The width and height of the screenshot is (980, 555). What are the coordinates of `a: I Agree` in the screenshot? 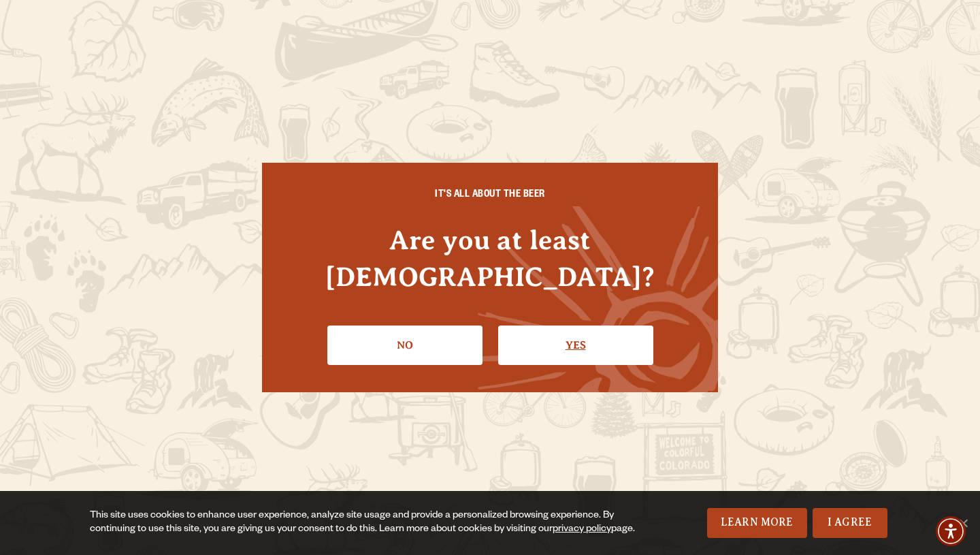 It's located at (851, 523).